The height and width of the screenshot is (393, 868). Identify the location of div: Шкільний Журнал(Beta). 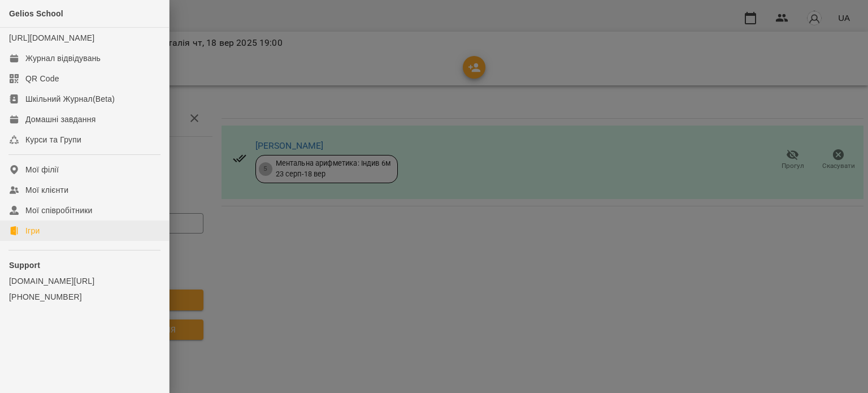
(70, 99).